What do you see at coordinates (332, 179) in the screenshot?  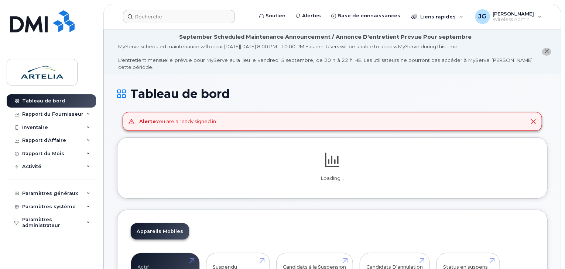 I see `p: Loading...` at bounding box center [332, 179].